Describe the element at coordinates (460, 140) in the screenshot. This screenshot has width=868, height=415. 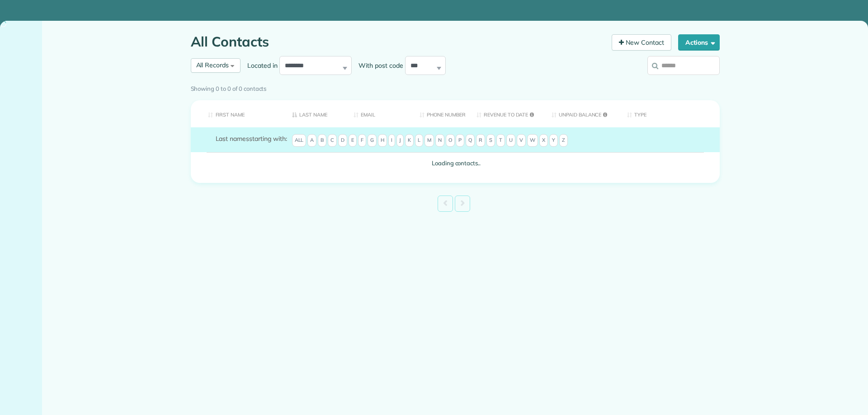
I see `span: P` at that location.